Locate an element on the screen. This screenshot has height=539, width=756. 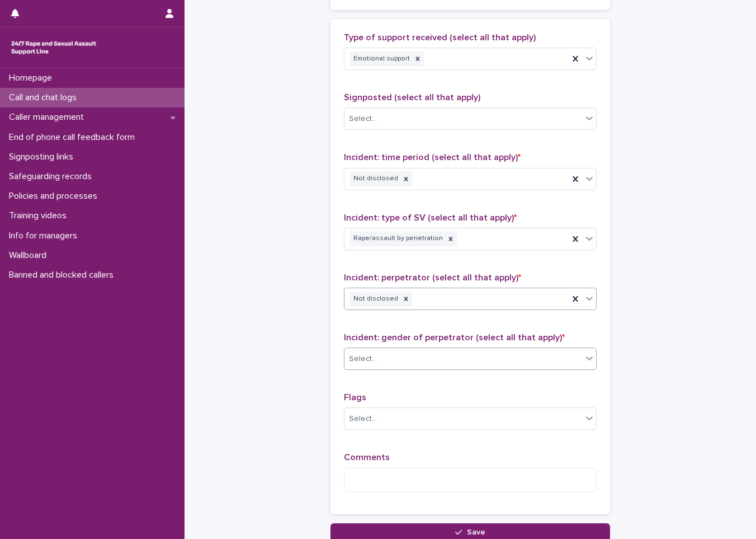
p: Training videos is located at coordinates (40, 215).